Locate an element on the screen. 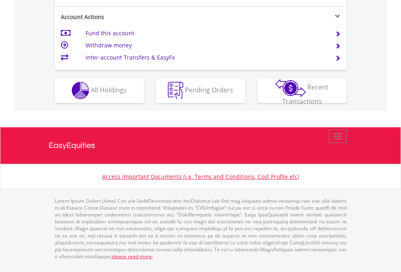 The image size is (401, 272). span: All Holdings is located at coordinates (109, 90).